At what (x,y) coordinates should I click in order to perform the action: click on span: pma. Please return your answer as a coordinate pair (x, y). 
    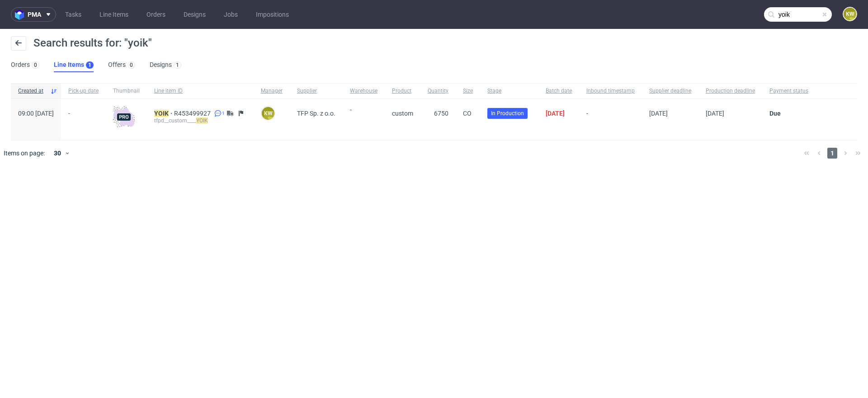
    Looking at the image, I should click on (34, 15).